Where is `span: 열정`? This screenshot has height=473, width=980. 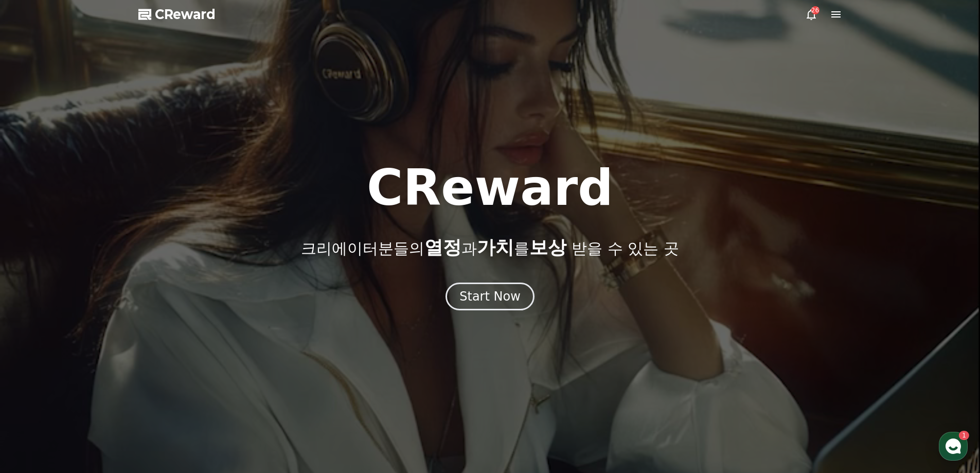
span: 열정 is located at coordinates (443, 247).